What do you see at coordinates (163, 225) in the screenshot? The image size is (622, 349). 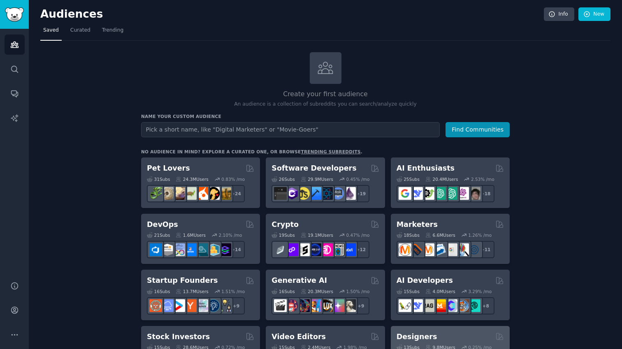 I see `h2: DevOps` at bounding box center [163, 225].